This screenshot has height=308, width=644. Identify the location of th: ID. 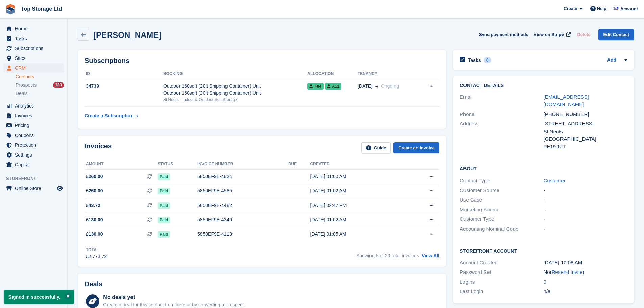
(124, 74).